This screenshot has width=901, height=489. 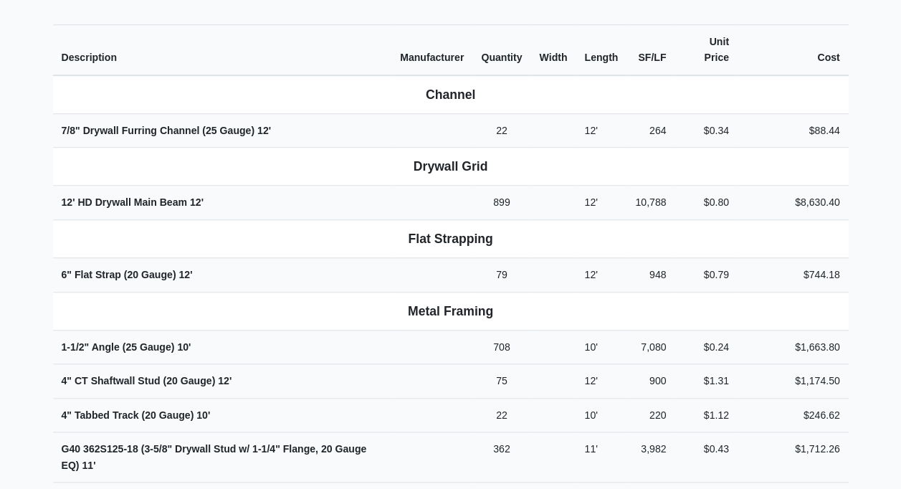 I want to click on td: 900, so click(x=650, y=381).